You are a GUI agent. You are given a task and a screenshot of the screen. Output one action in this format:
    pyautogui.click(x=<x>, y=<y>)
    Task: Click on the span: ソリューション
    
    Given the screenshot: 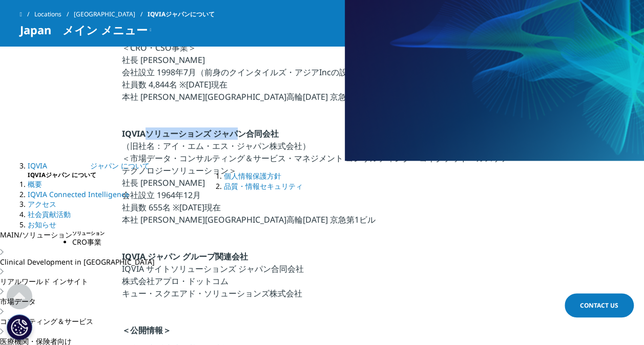 What is the action you would take?
    pyautogui.click(x=47, y=235)
    